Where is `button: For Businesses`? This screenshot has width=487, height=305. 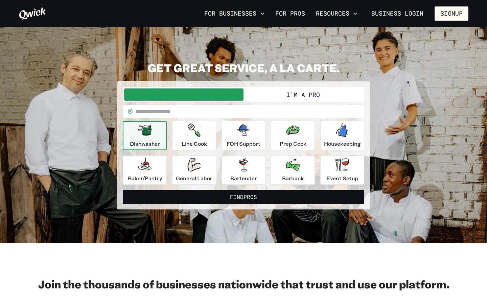
button: For Businesses is located at coordinates (234, 14).